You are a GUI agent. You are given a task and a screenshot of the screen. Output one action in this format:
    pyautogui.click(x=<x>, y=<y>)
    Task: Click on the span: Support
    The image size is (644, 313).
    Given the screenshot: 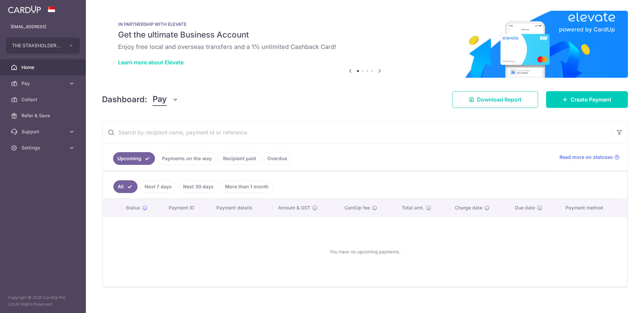 What is the action you would take?
    pyautogui.click(x=43, y=132)
    